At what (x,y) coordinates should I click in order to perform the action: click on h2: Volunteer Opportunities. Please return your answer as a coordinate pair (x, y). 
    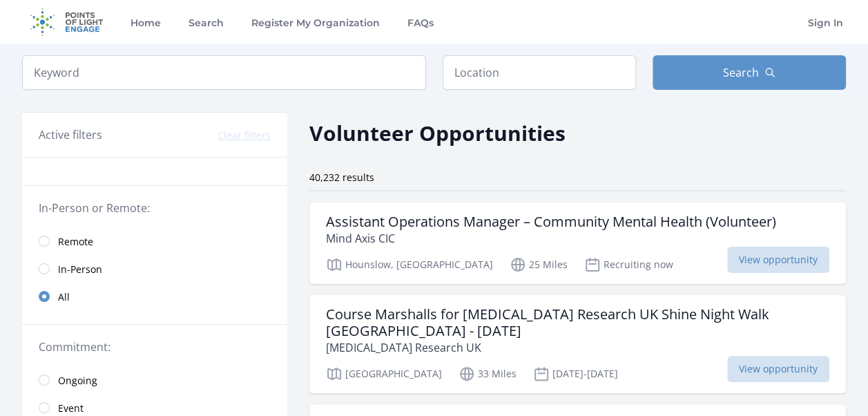
    Looking at the image, I should click on (437, 132).